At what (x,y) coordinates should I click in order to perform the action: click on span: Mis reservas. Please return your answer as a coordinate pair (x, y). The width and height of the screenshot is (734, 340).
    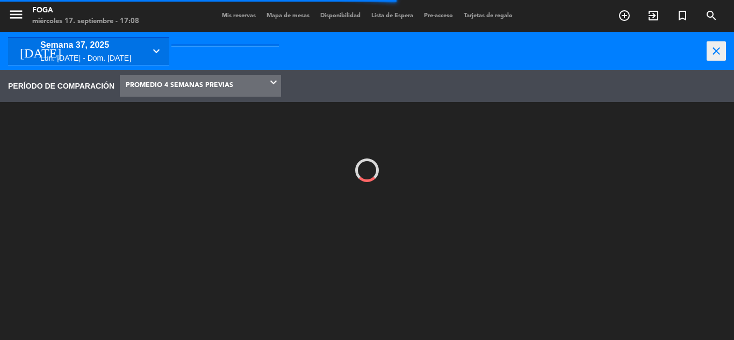
    Looking at the image, I should click on (239, 16).